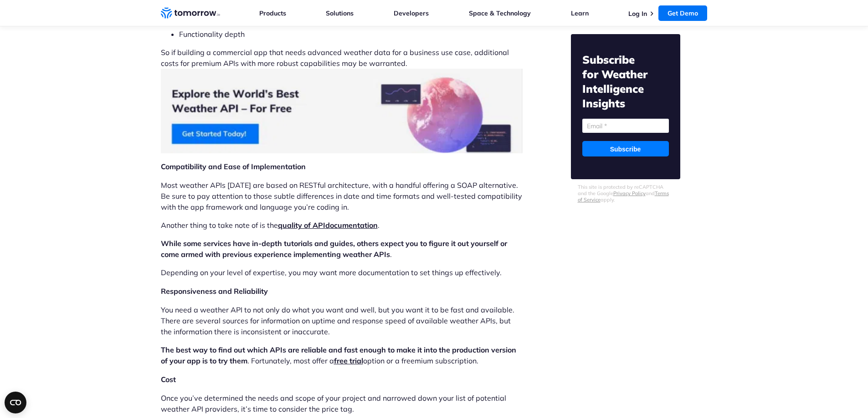 This screenshot has height=418, width=868. Describe the element at coordinates (626, 126) in the screenshot. I see `input: Email *` at that location.